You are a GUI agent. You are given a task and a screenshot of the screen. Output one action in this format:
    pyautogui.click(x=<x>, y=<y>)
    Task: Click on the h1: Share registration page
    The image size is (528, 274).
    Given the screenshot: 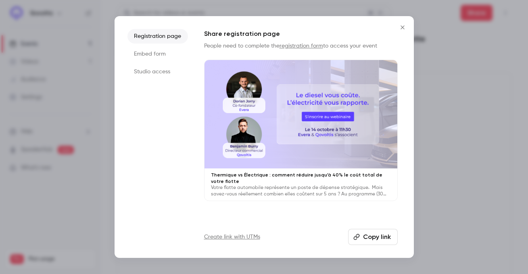 What is the action you would take?
    pyautogui.click(x=301, y=34)
    